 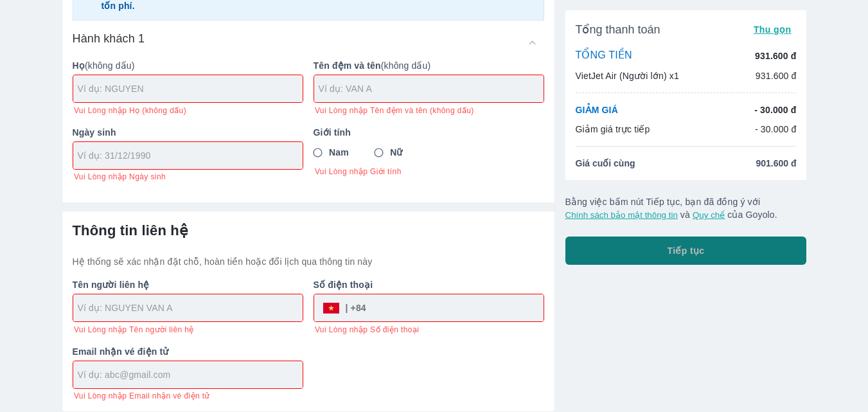 I want to click on b: Email nhận vé điện tử, so click(x=121, y=352).